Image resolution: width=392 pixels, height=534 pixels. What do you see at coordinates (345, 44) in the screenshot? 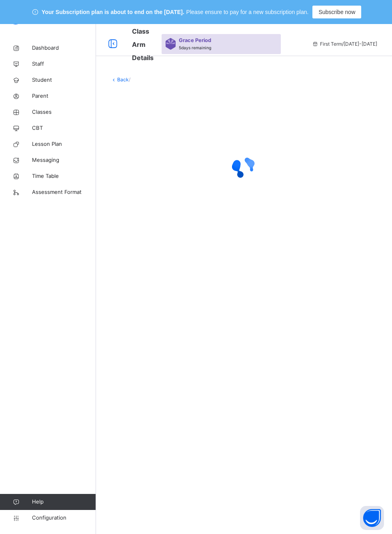
I see `span: session/term information` at bounding box center [345, 44].